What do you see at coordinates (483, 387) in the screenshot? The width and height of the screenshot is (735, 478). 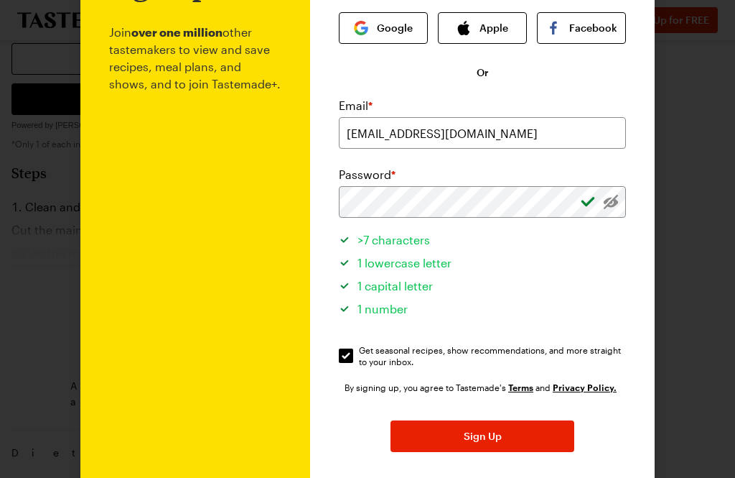 I see `div: By signing up, you agree to Tastemade's and` at bounding box center [483, 387].